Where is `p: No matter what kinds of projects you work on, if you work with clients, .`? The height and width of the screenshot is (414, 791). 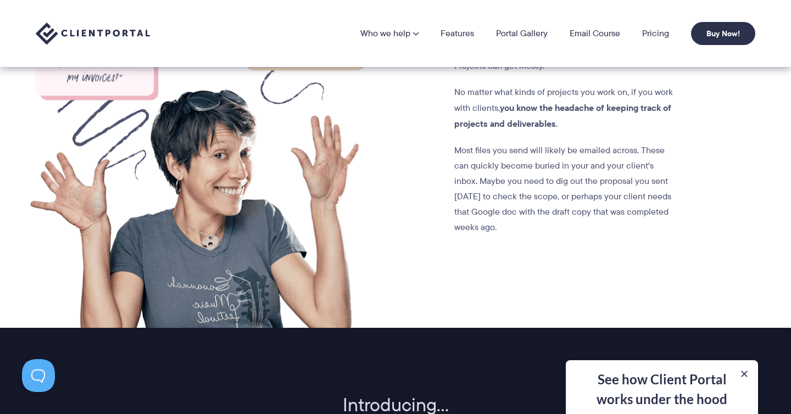
p: No matter what kinds of projects you work on, if you work with clients, . is located at coordinates (565, 108).